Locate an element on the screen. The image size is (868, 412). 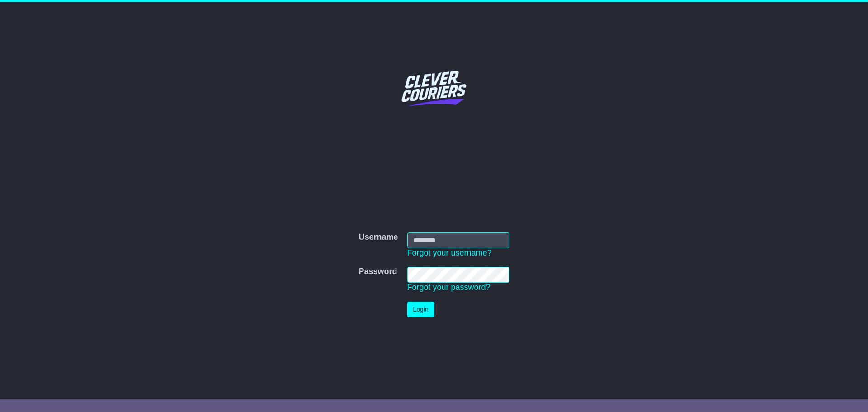
button: Login is located at coordinates (421, 309).